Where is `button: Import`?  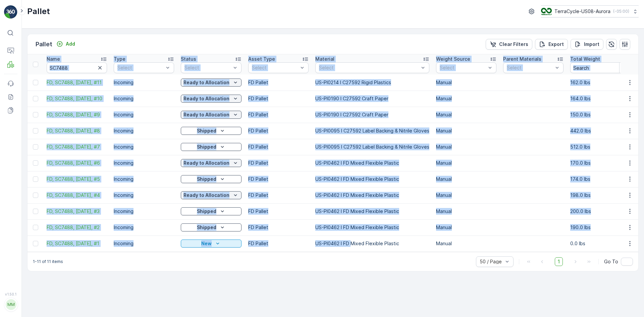 button: Import is located at coordinates (587, 44).